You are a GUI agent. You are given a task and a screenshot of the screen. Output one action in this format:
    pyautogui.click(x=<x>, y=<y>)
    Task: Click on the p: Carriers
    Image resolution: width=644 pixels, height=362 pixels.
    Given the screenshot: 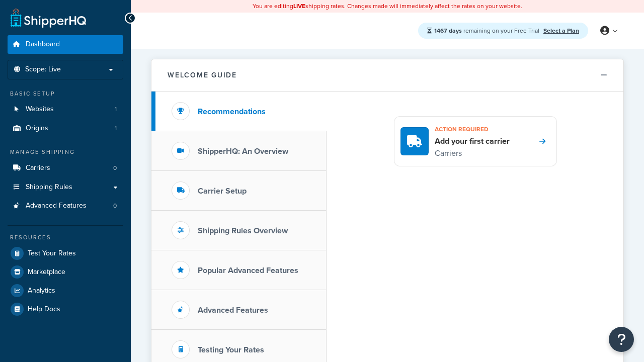 What is the action you would take?
    pyautogui.click(x=472, y=153)
    